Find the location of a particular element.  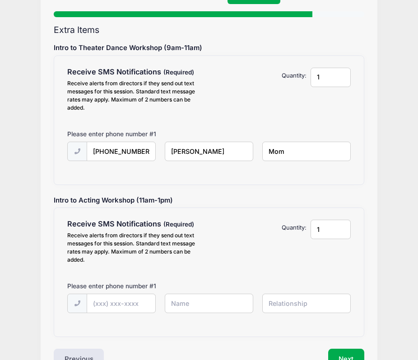

h2: Extra Items is located at coordinates (209, 30).